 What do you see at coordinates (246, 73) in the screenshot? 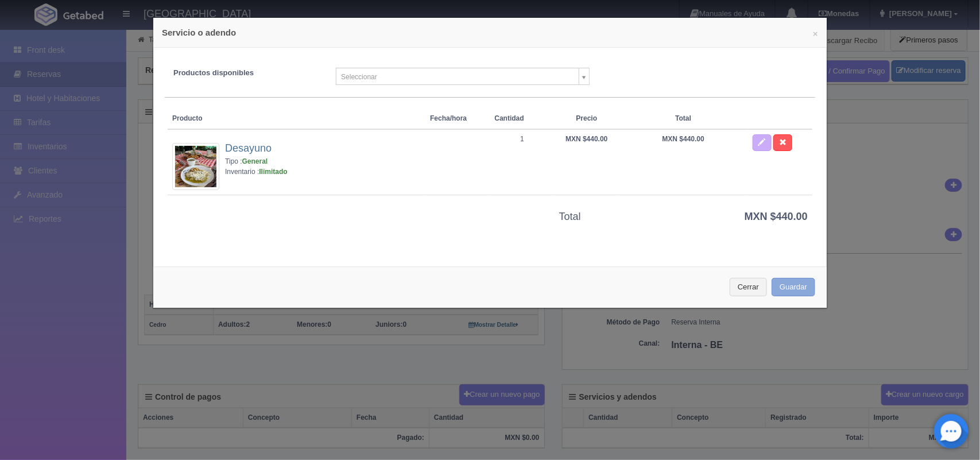
I see `label: Productos disponibles` at bounding box center [246, 73].